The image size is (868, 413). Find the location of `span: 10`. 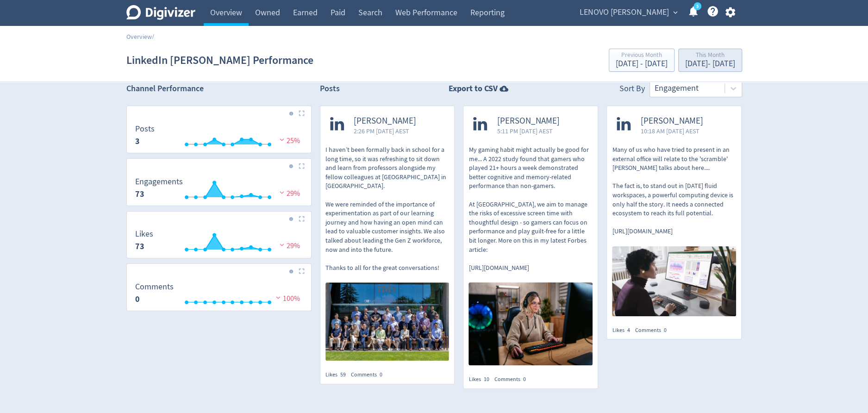

span: 10 is located at coordinates (486, 379).